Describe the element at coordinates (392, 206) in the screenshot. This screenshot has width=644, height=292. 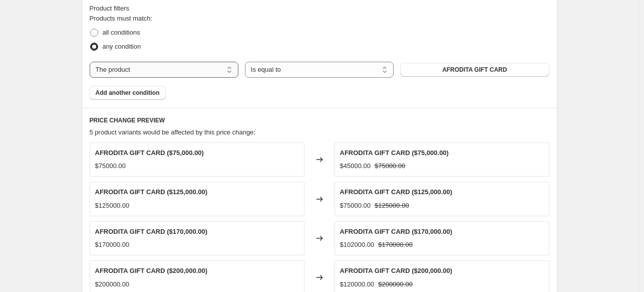
I see `strike: $125000.00` at that location.